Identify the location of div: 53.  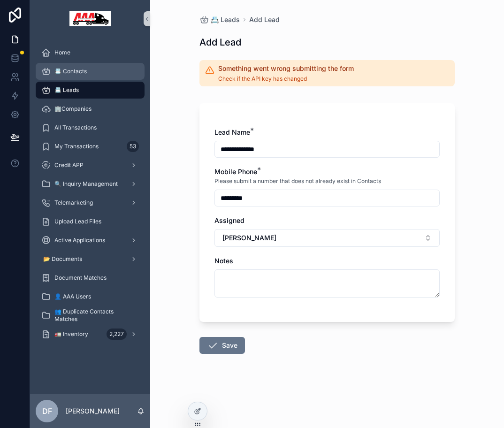
(133, 146).